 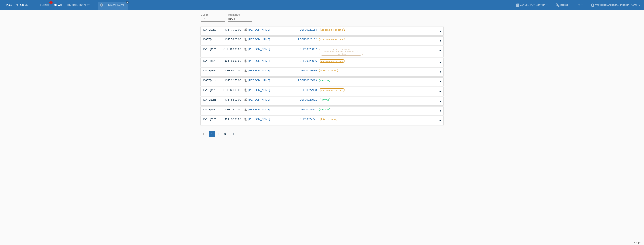 I want to click on span: 7, so click(x=51, y=2).